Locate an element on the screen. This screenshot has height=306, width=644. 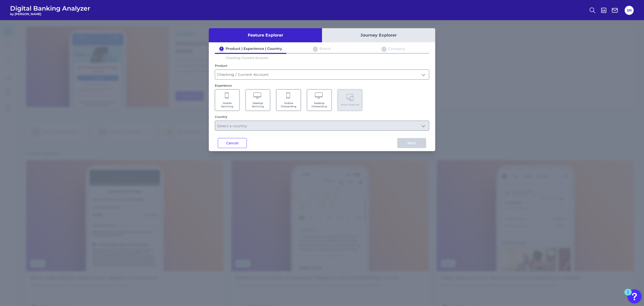
button: Multi-channel is located at coordinates (350, 100).